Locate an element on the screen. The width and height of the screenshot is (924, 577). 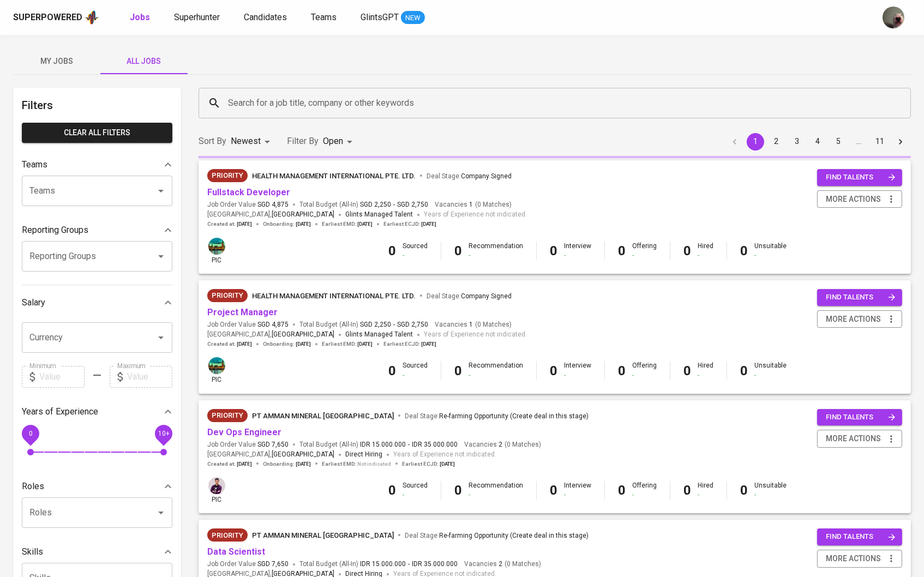
span: 2 is located at coordinates (500, 444).